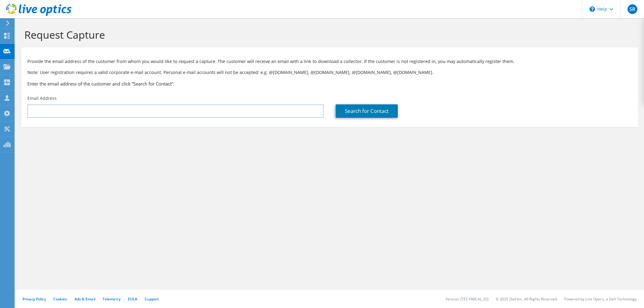  Describe the element at coordinates (592, 9) in the screenshot. I see `svg: \n` at that location.